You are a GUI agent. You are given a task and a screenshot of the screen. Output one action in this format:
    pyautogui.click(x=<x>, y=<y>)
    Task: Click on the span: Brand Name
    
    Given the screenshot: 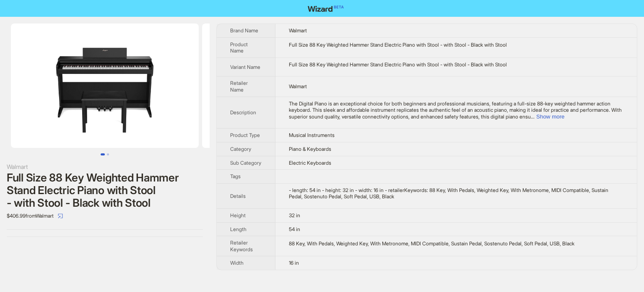 What is the action you would take?
    pyautogui.click(x=244, y=30)
    